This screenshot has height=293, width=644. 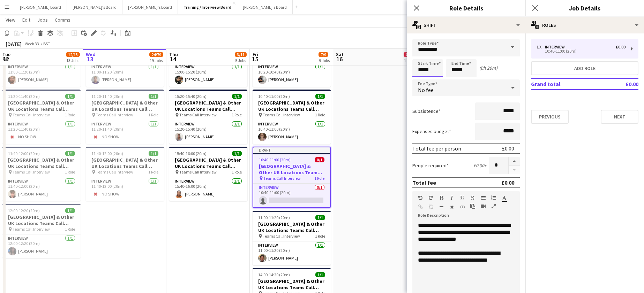 I want to click on span: Tue, so click(x=6, y=54).